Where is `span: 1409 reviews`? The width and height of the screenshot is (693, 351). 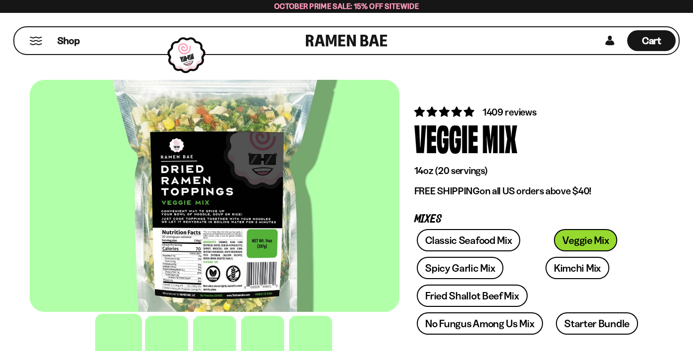
span: 1409 reviews is located at coordinates (510, 112).